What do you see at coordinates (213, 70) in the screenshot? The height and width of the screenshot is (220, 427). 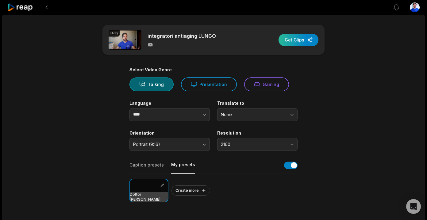 I see `div: Select Video Genre` at bounding box center [213, 70].